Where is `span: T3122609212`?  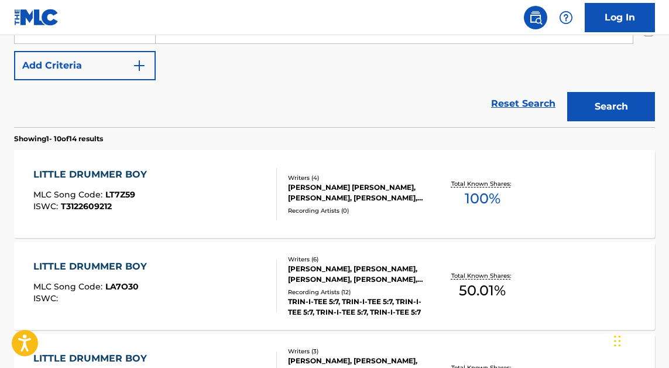 span: T3122609212 is located at coordinates (86, 206).